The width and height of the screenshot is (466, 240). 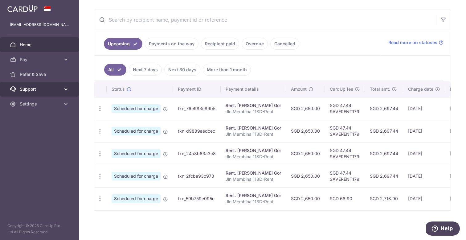 What do you see at coordinates (40, 74) in the screenshot?
I see `span: Refer & Save` at bounding box center [40, 74].